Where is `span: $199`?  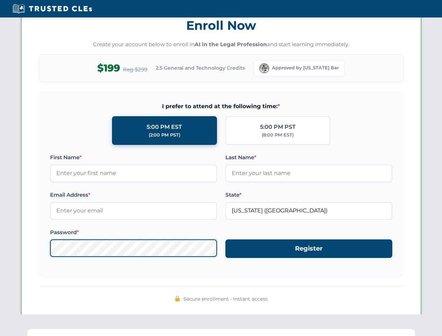
span: $199 is located at coordinates (109, 68).